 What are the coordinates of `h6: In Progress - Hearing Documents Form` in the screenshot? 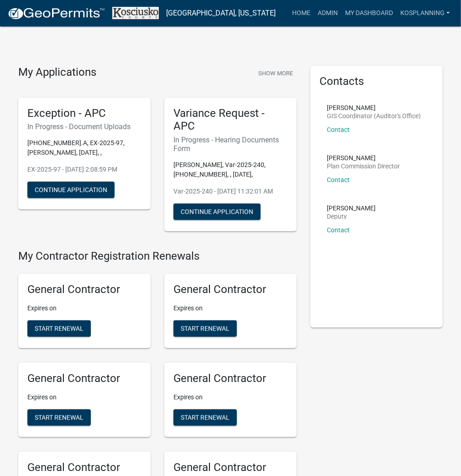 It's located at (230, 145).